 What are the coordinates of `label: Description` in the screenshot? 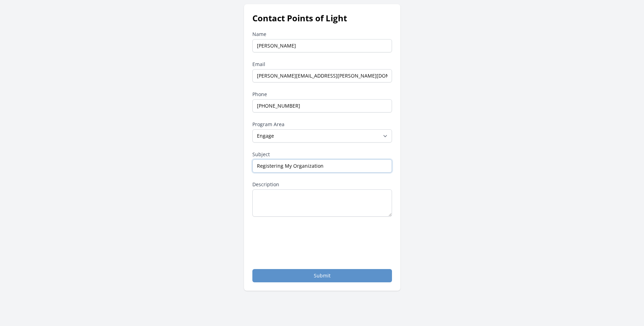 It's located at (322, 185).